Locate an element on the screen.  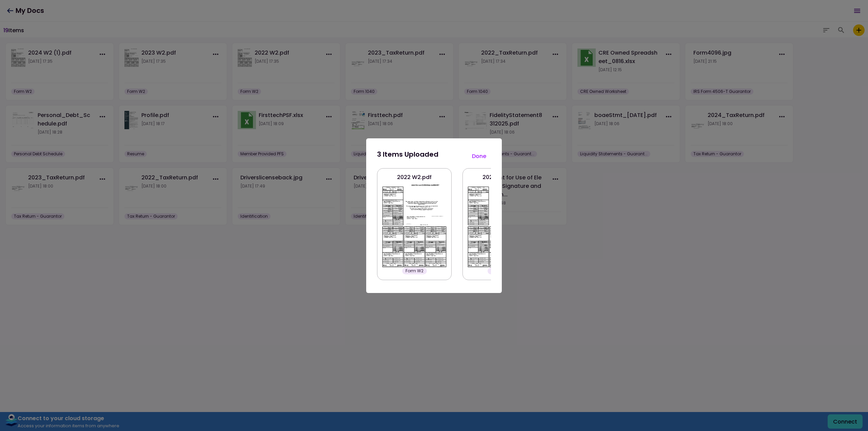
div: 2023 W2.pdf is located at coordinates (500, 179).